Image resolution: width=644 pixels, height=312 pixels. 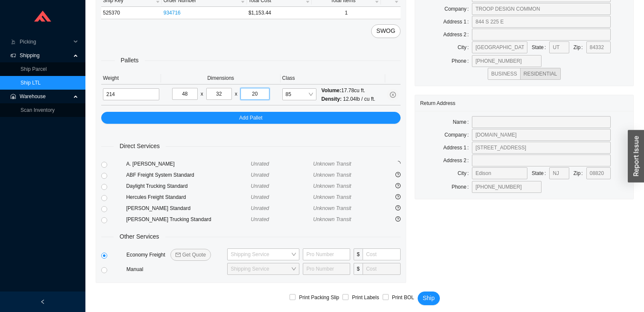 I want to click on span: Other Services, so click(x=139, y=236).